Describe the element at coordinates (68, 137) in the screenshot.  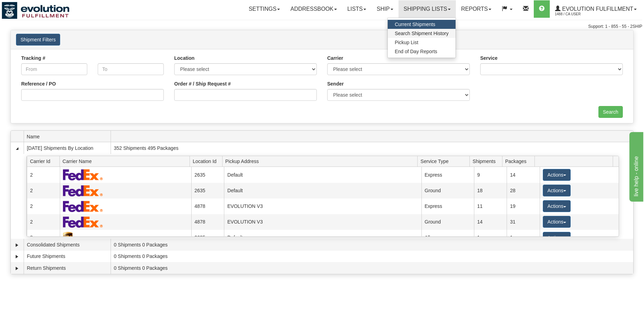
I see `span: Name` at that location.